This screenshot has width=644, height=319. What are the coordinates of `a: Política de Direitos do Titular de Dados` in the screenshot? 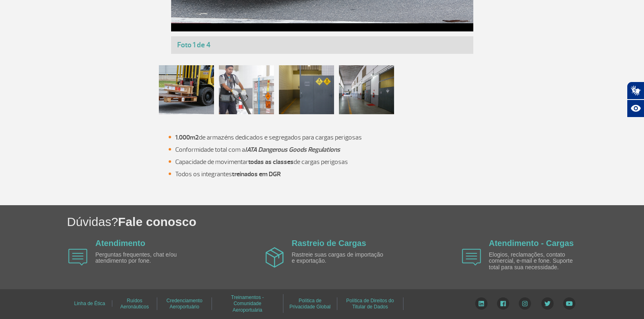 It's located at (370, 303).